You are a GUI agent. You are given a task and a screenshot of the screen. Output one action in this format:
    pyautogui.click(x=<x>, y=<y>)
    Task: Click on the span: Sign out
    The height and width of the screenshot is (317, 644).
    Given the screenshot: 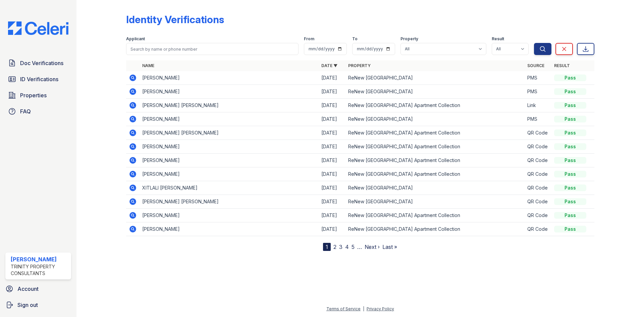 What is the action you would take?
    pyautogui.click(x=28, y=305)
    